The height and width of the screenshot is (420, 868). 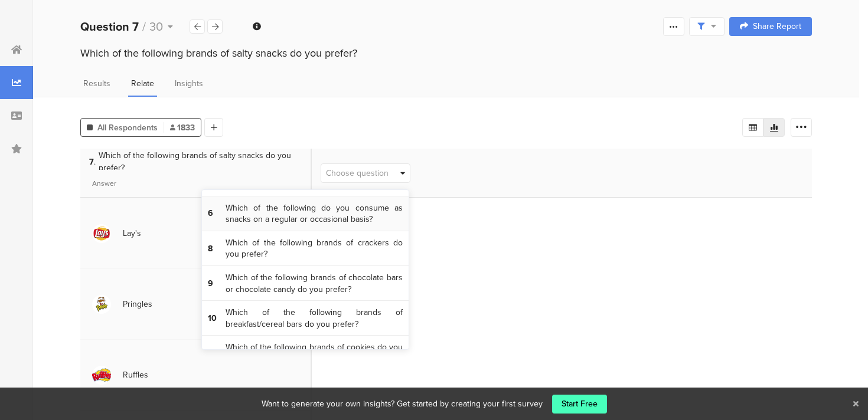 I want to click on span: All Respondents, so click(x=127, y=127).